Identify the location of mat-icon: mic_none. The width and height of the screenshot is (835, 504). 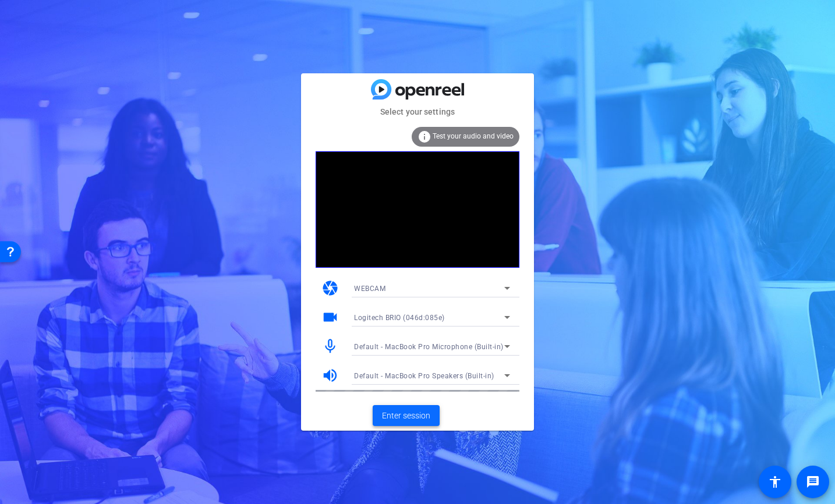
(330, 347).